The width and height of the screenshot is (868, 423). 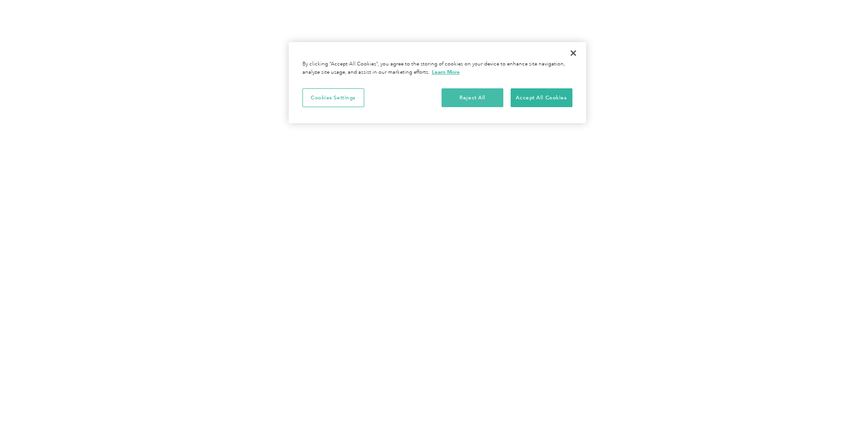 What do you see at coordinates (445, 72) in the screenshot?
I see `a: More information about your privacy, opens in a new tab` at bounding box center [445, 72].